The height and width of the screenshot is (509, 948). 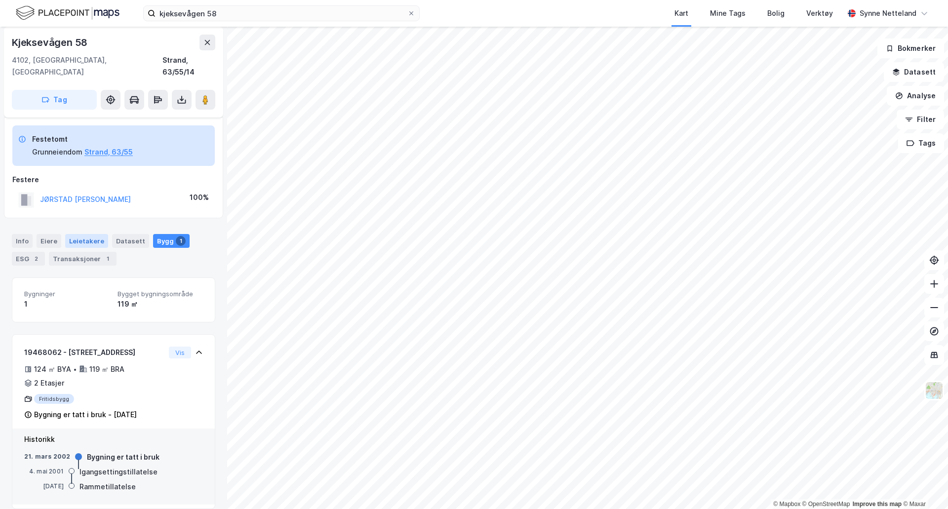 I want to click on div: Festetomt, so click(x=82, y=139).